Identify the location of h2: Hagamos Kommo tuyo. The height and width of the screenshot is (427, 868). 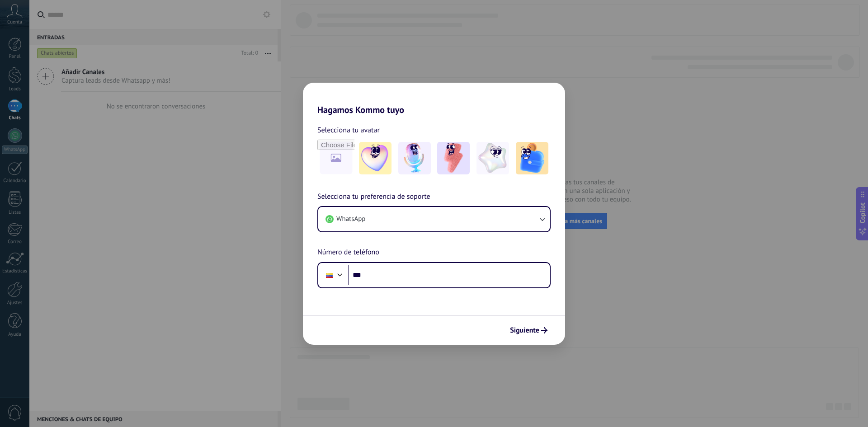
(434, 99).